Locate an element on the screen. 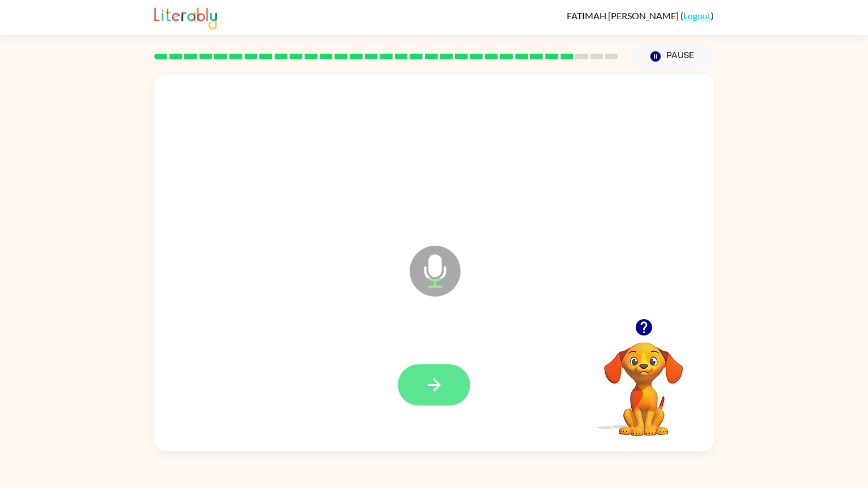 This screenshot has height=488, width=868. video: Your browser must support playing .mp4 files to use Literably. Please try using another browser. is located at coordinates (644, 381).